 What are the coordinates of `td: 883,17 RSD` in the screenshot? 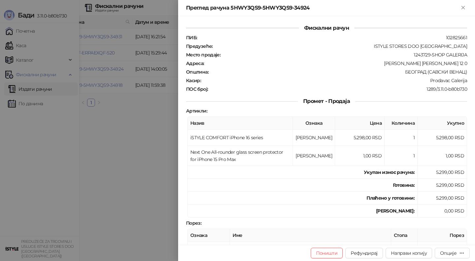 It's located at (442, 249).